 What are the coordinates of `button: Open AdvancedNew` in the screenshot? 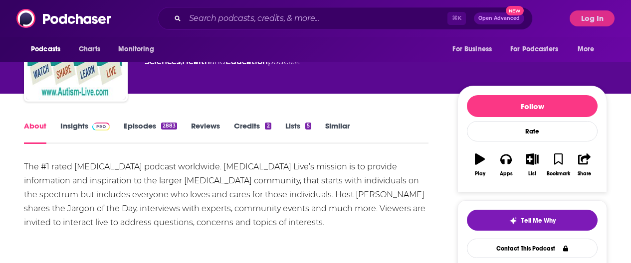 It's located at (499, 18).